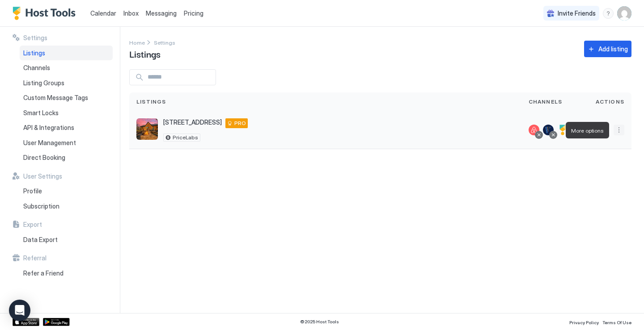 This screenshot has width=644, height=330. I want to click on div: Google Play Store, so click(56, 322).